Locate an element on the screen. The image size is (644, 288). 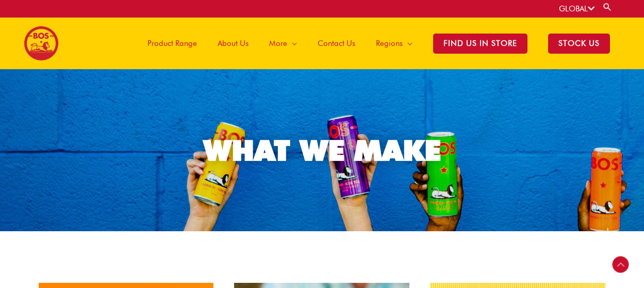
span: Contact Us is located at coordinates (336, 43).